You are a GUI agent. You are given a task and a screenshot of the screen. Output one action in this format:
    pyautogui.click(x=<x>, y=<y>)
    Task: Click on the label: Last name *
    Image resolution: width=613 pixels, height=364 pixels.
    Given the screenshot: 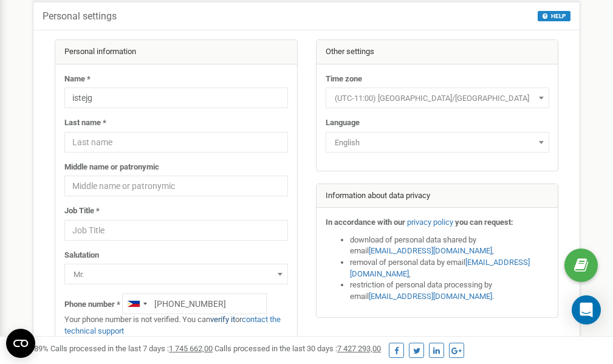 What is the action you would take?
    pyautogui.click(x=85, y=122)
    